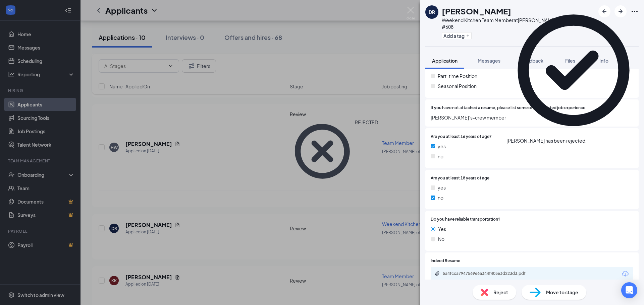 The width and height of the screenshot is (644, 305). Describe the element at coordinates (457, 35) in the screenshot. I see `button: PlusAdd a tag` at that location.